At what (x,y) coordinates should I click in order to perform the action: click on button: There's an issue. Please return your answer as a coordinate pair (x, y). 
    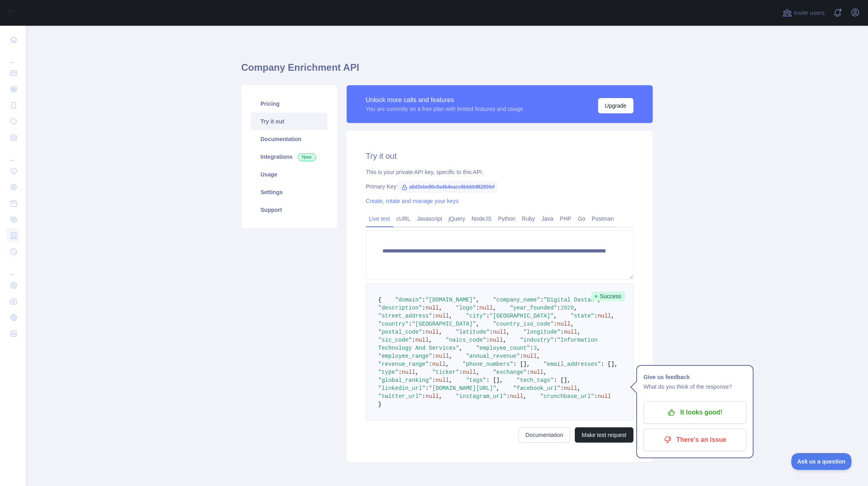
    Looking at the image, I should click on (695, 440).